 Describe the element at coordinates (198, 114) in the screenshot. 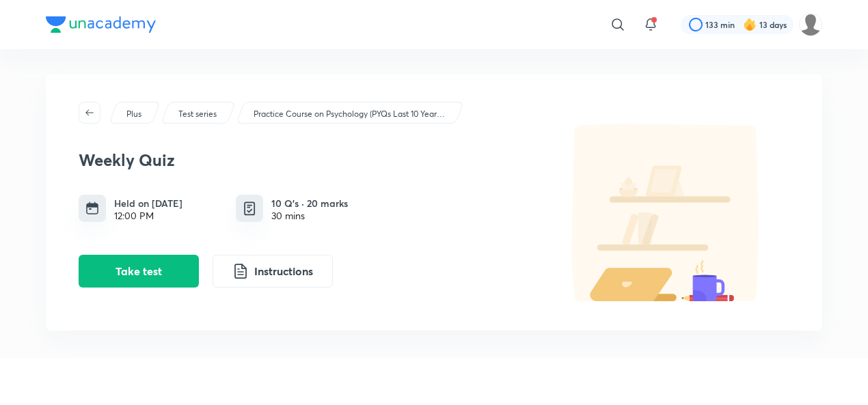

I see `p: Test series` at that location.